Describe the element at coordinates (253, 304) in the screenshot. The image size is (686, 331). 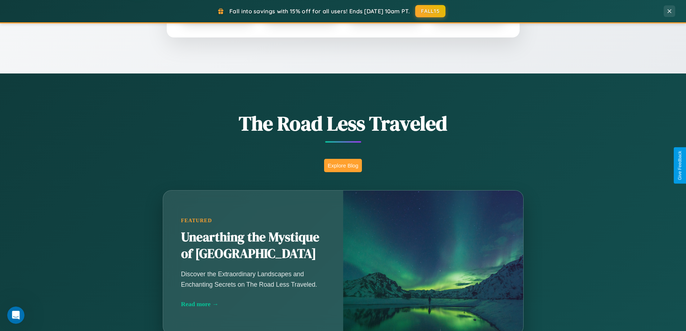
I see `div: Read more →` at that location.